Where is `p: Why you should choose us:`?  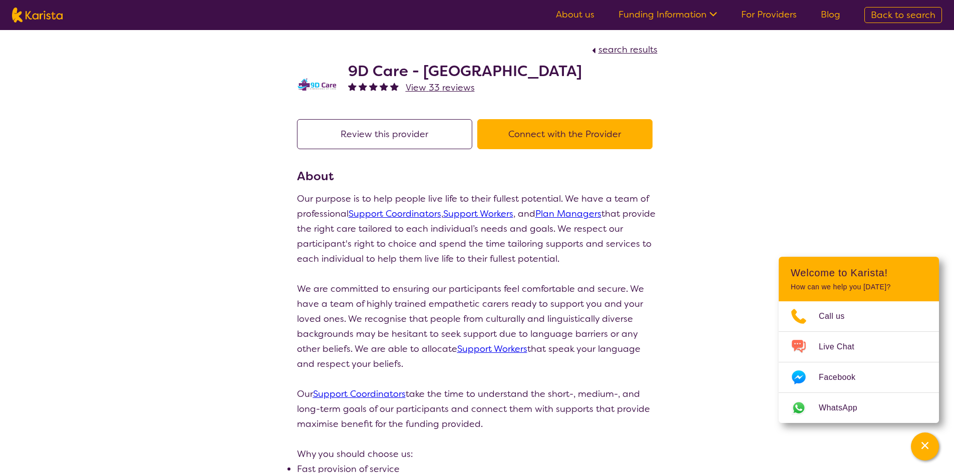
p: Why you should choose us: is located at coordinates (477, 454).